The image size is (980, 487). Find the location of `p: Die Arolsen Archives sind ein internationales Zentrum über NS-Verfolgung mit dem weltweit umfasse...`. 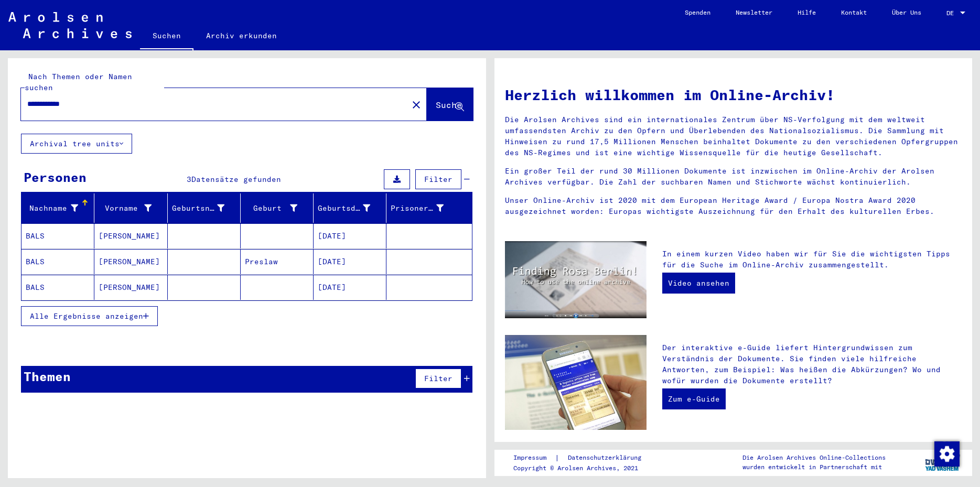

p: Die Arolsen Archives sind ein internationales Zentrum über NS-Verfolgung mit dem weltweit umfasse... is located at coordinates (733, 136).